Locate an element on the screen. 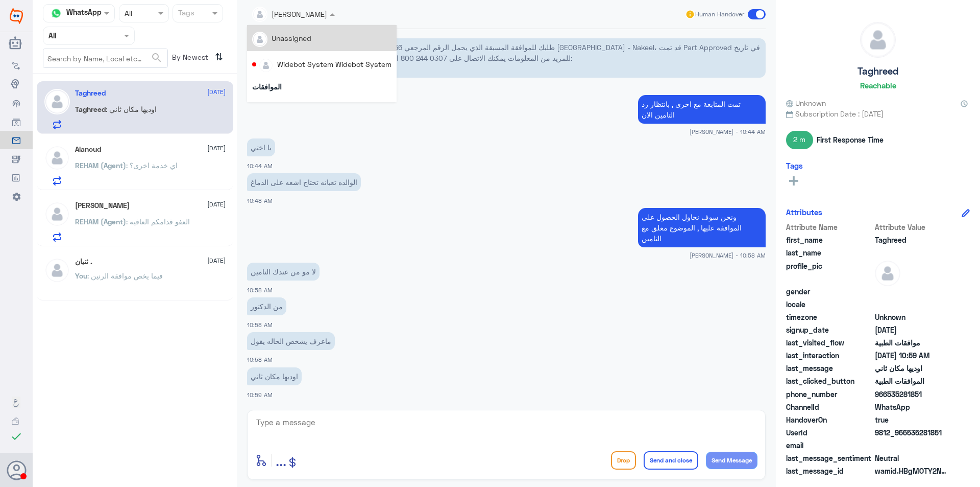 The width and height of the screenshot is (980, 487). h5: Alanoud is located at coordinates (88, 149).